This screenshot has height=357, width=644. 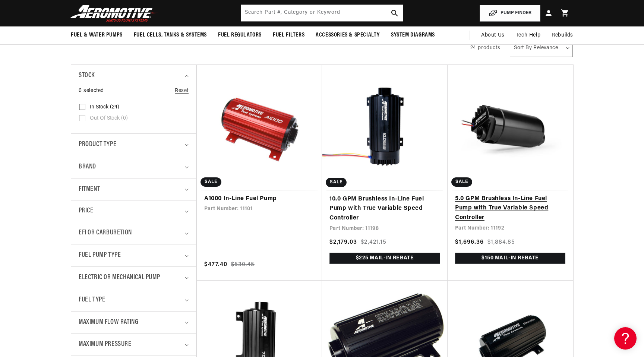 What do you see at coordinates (288, 35) in the screenshot?
I see `summary: Fuel Filters` at bounding box center [288, 35].